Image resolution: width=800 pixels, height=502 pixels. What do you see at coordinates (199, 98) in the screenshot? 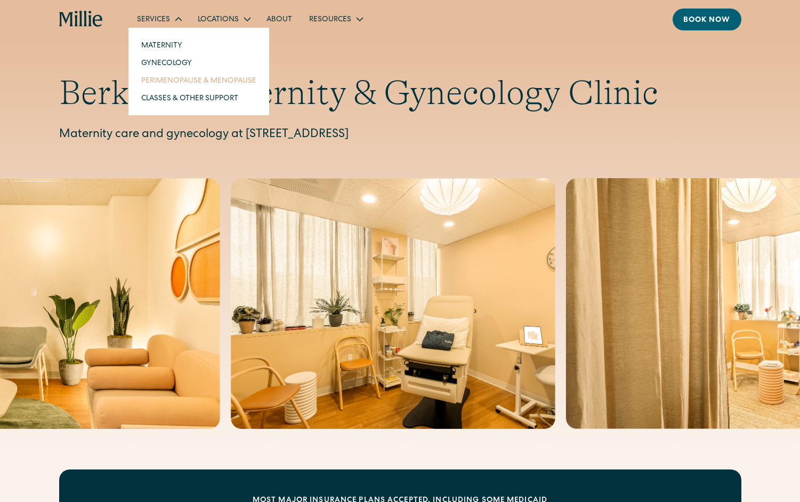
I see `a: Classes & Other Support` at bounding box center [199, 98].